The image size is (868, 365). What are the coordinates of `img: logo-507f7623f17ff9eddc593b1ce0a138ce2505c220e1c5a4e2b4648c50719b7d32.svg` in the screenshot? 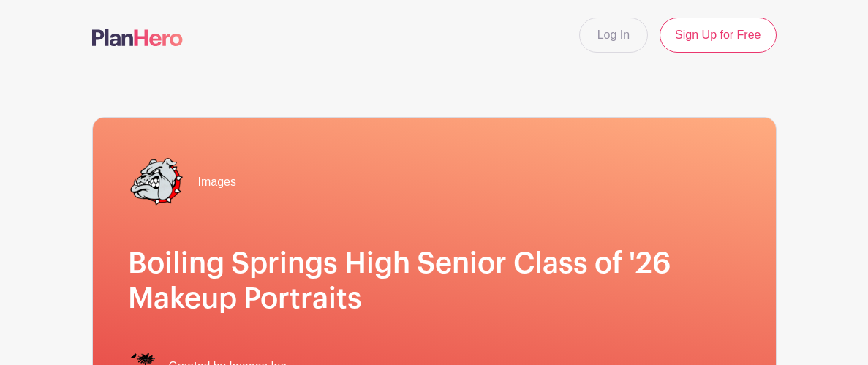 It's located at (137, 37).